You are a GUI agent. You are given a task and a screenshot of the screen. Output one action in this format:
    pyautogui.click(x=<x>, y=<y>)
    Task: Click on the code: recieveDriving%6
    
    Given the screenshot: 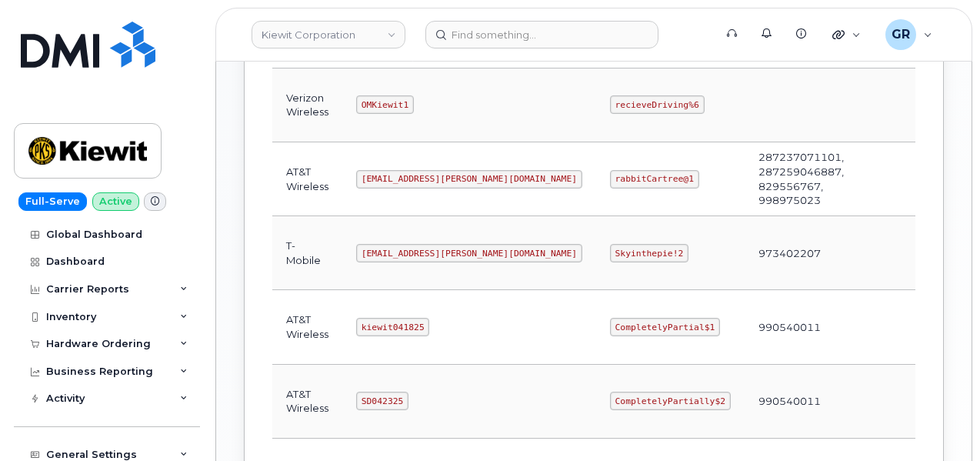 What is the action you would take?
    pyautogui.click(x=657, y=104)
    